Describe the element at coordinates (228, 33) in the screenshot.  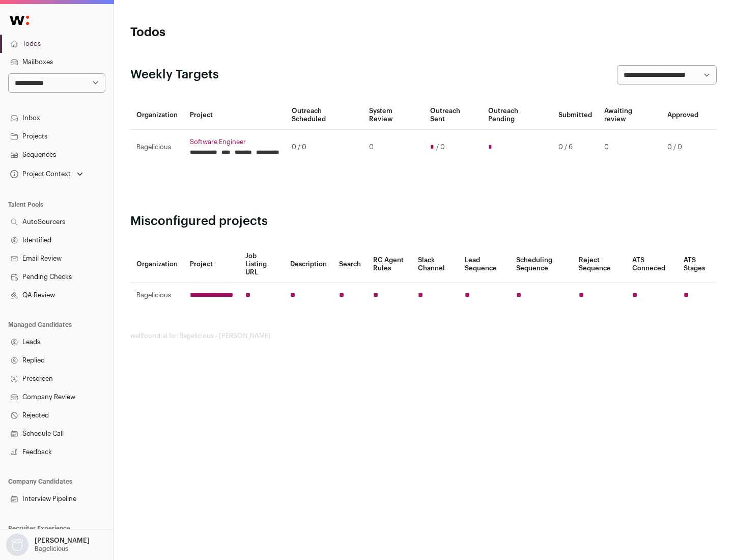
I see `h1: Todos` at that location.